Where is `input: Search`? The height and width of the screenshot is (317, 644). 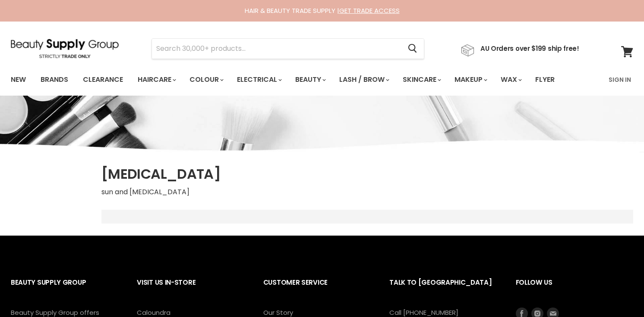 input: Search is located at coordinates (276, 49).